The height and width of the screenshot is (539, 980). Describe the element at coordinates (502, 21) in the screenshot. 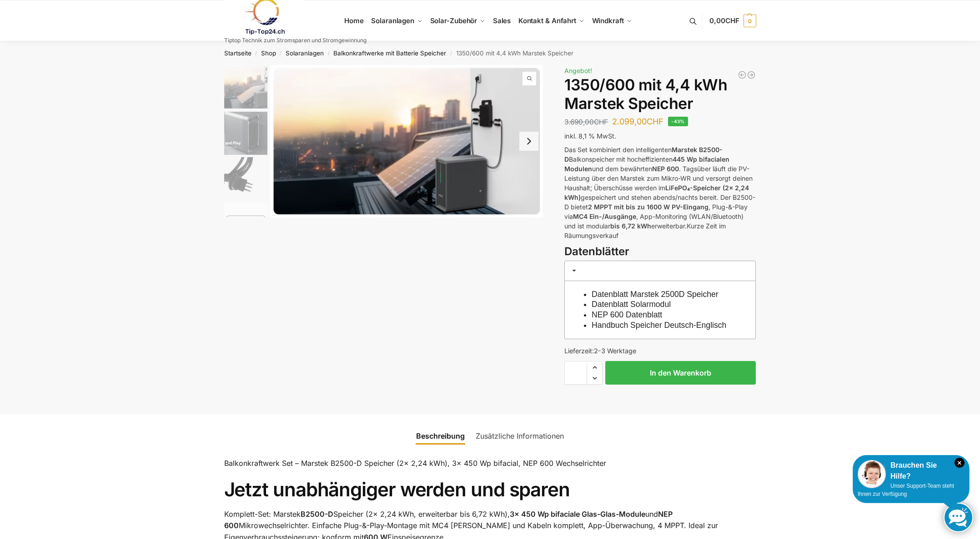

I see `span: Sales` at that location.